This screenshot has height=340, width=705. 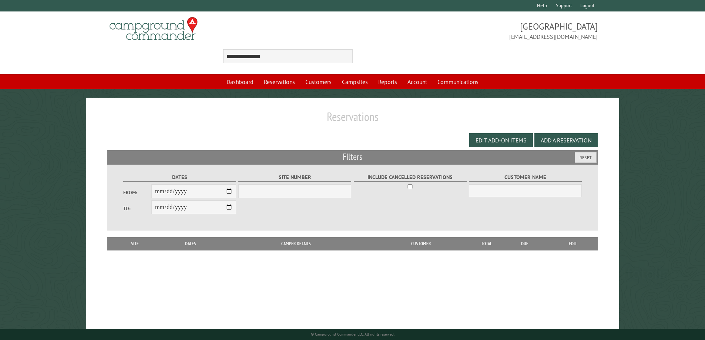 What do you see at coordinates (525, 244) in the screenshot?
I see `th: Due` at bounding box center [525, 244].